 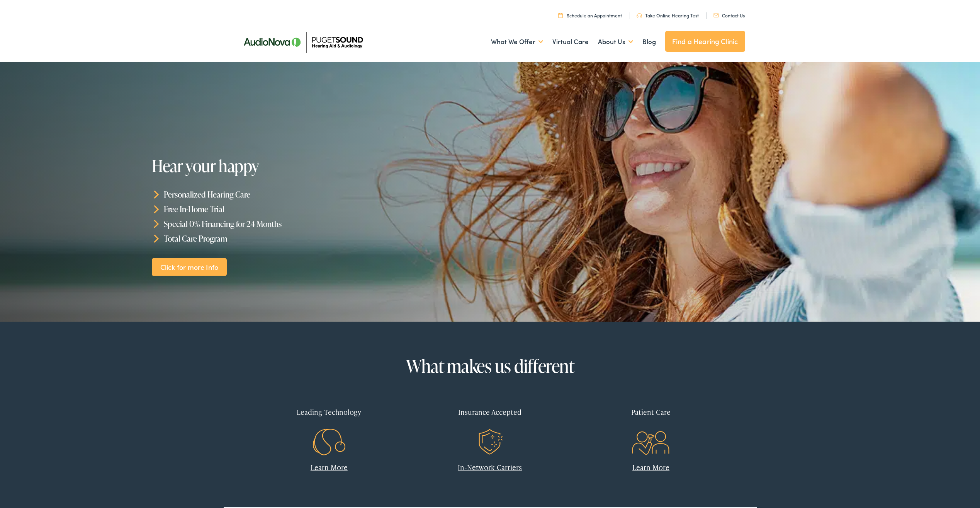 I want to click on a: Contact Us, so click(x=729, y=15).